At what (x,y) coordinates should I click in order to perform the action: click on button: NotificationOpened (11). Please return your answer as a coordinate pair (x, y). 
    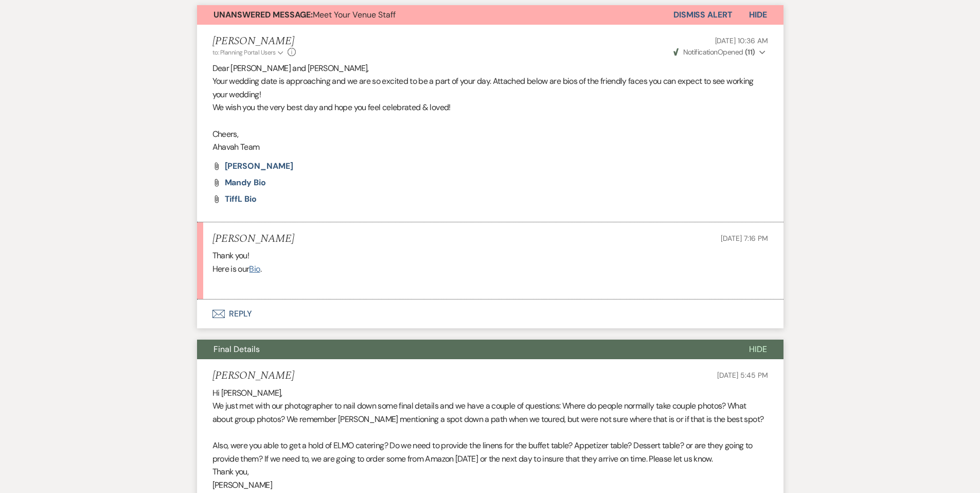
    Looking at the image, I should click on (719, 52).